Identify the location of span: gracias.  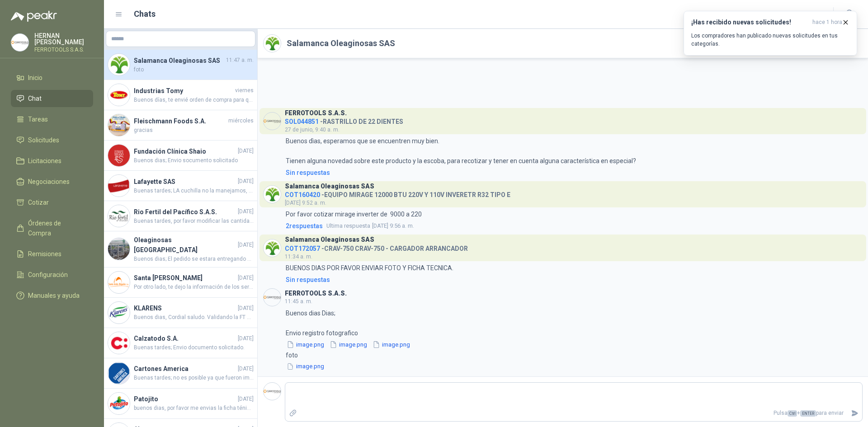
(193, 130).